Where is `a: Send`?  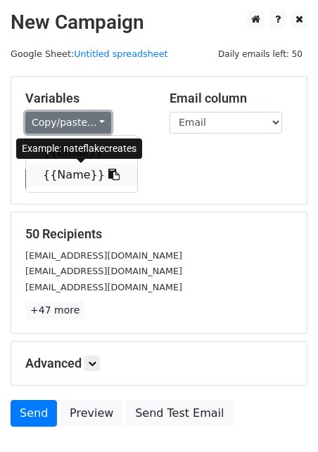 a: Send is located at coordinates (34, 414).